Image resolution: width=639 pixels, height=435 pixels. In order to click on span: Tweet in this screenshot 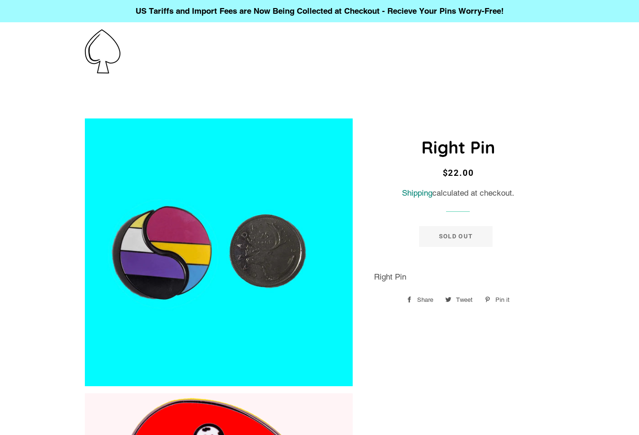, I will do `click(466, 300)`.